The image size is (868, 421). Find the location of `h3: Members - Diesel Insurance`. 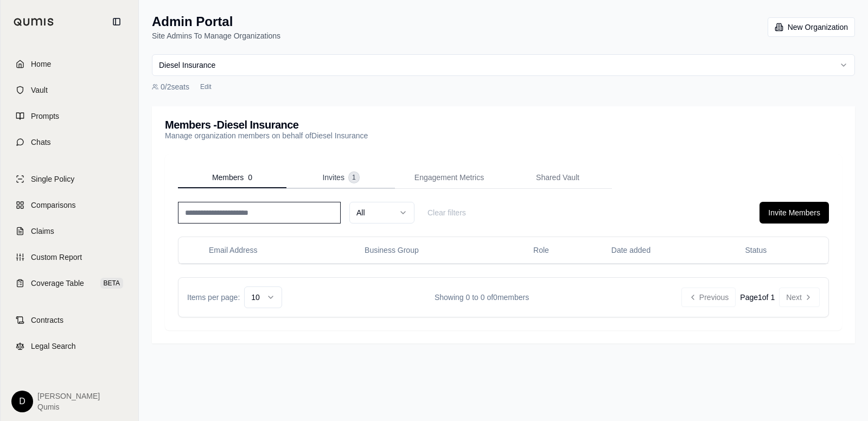

h3: Members - Diesel Insurance is located at coordinates (267, 125).